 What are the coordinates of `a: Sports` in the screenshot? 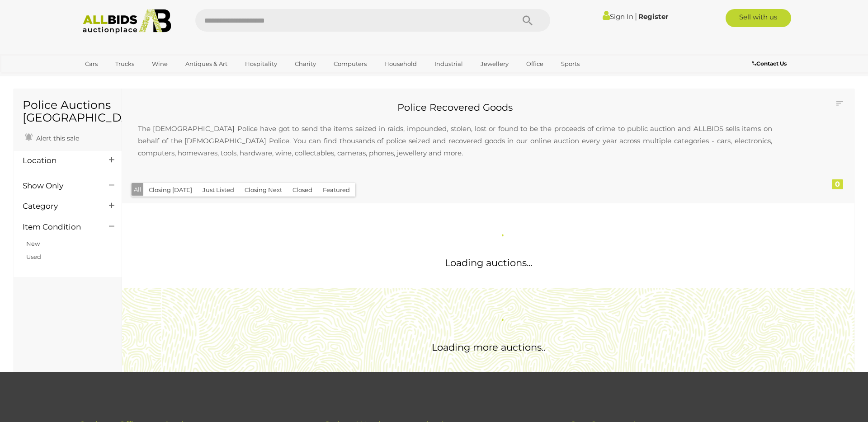 It's located at (570, 64).